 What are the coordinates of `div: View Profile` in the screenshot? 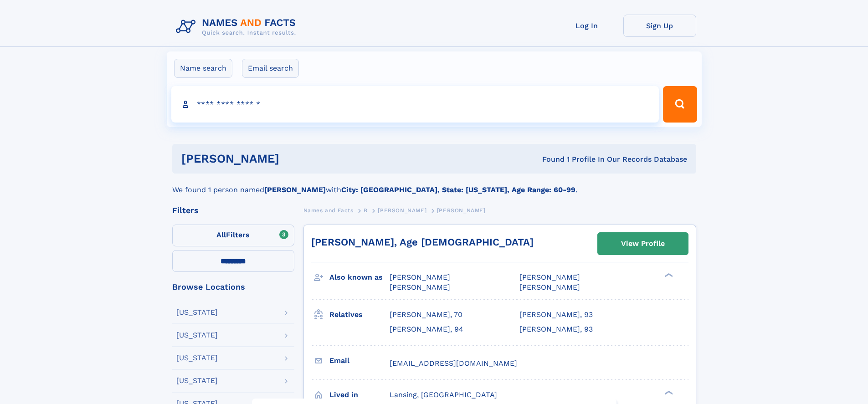 It's located at (643, 244).